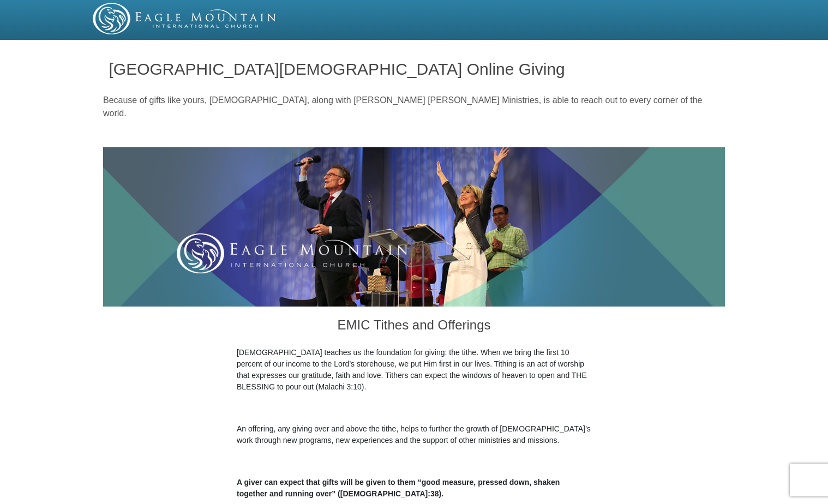 The image size is (828, 504). I want to click on b: A giver can expect that gifts will be given to them “good measure, pressed down, shaken together ..., so click(398, 488).